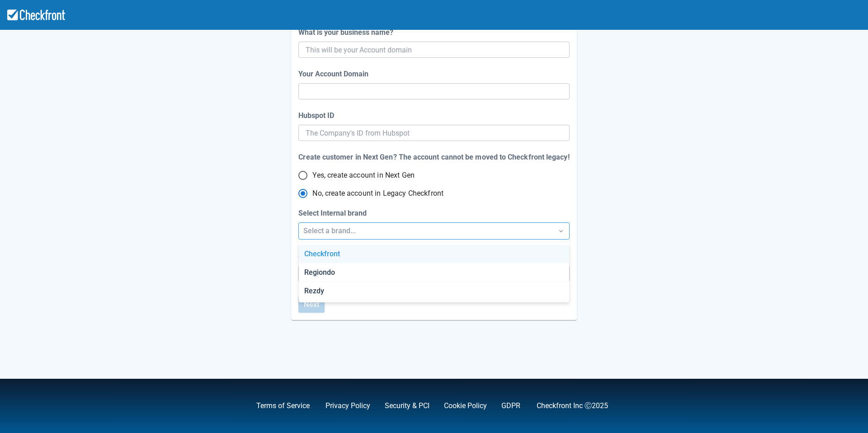 The height and width of the screenshot is (433, 868). What do you see at coordinates (335, 74) in the screenshot?
I see `label: Your Account Domain` at bounding box center [335, 74].